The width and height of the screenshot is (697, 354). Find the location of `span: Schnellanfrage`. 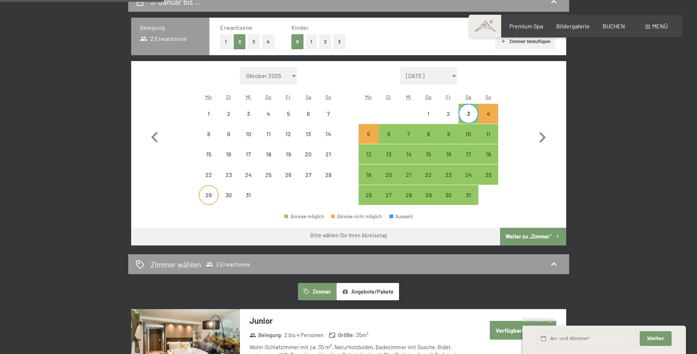

span: Schnellanfrage is located at coordinates (539, 320).